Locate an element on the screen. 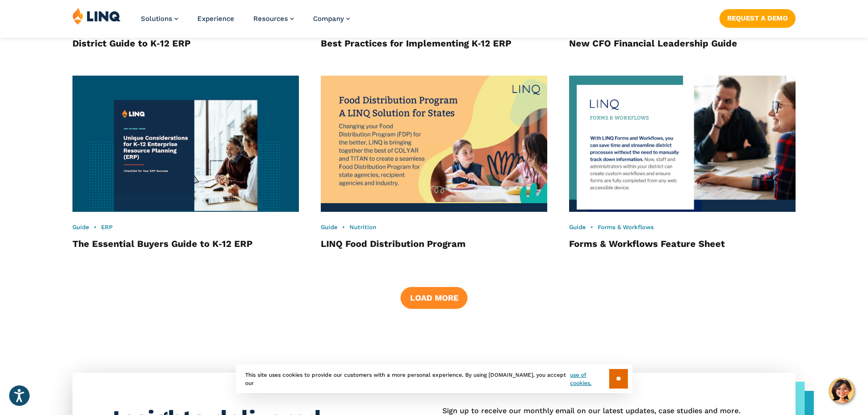 This screenshot has width=868, height=415. button: Hello, have a question? Let’s chat. is located at coordinates (842, 392).